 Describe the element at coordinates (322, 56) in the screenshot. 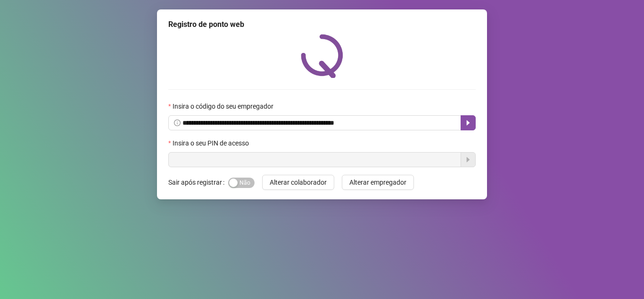

I see `img: QRPoint` at that location.